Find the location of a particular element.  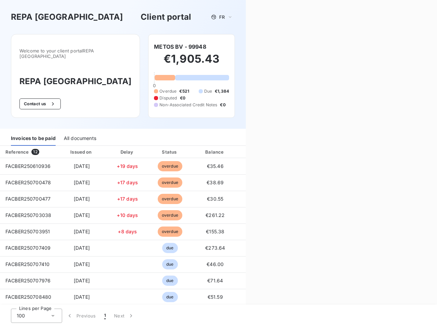

div: Invoices to be paid is located at coordinates (33, 139).